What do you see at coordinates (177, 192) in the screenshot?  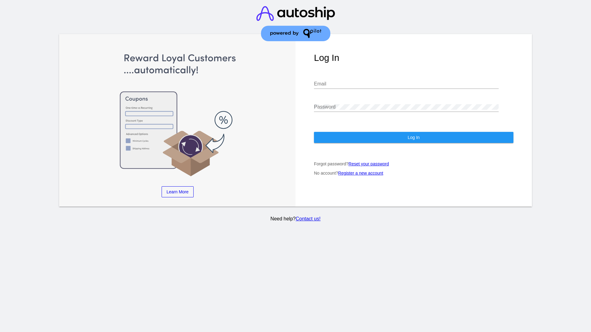 I see `a: Learn More` at bounding box center [177, 192].